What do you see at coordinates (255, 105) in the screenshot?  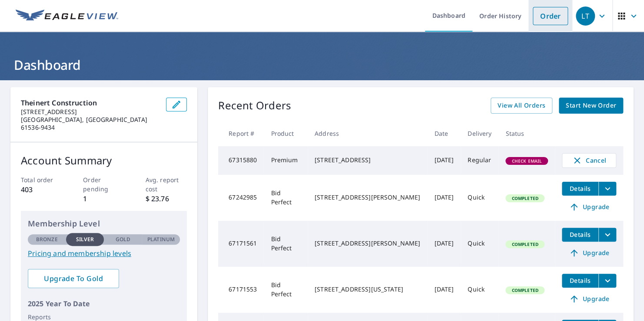 I see `p: Recent Orders` at bounding box center [255, 105].